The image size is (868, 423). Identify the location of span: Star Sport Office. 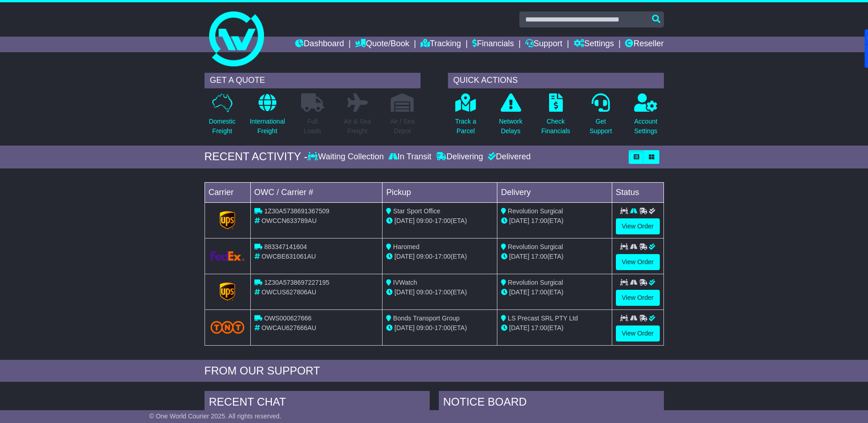
(417, 211).